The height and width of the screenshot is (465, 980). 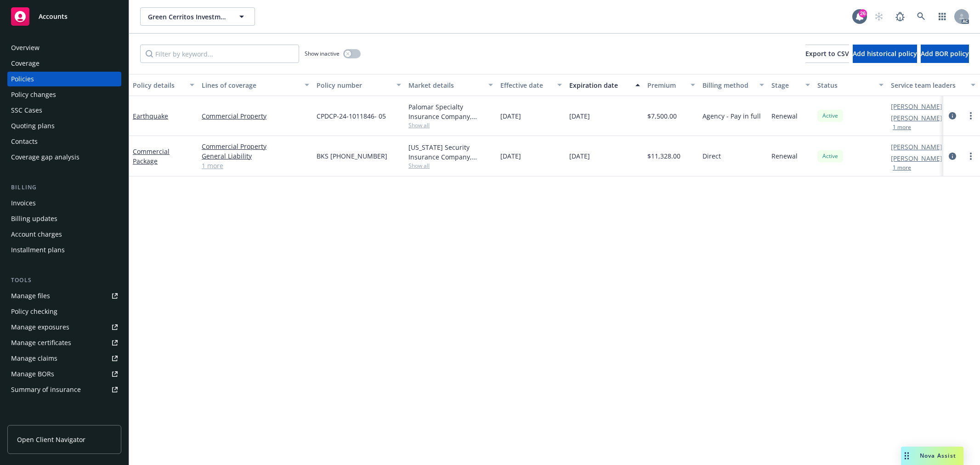 What do you see at coordinates (446, 85) in the screenshot?
I see `div: Market details` at bounding box center [446, 85].